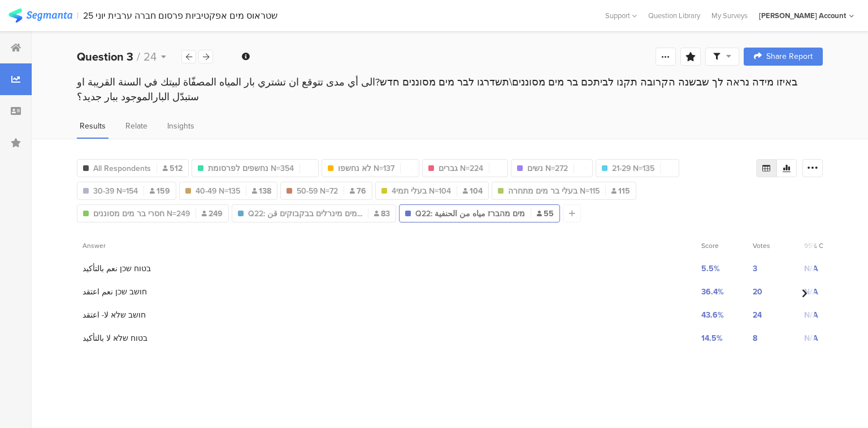 This screenshot has height=428, width=868. What do you see at coordinates (117, 268) in the screenshot?
I see `section: בטוח שכן نعم بالتأكيد` at bounding box center [117, 268].